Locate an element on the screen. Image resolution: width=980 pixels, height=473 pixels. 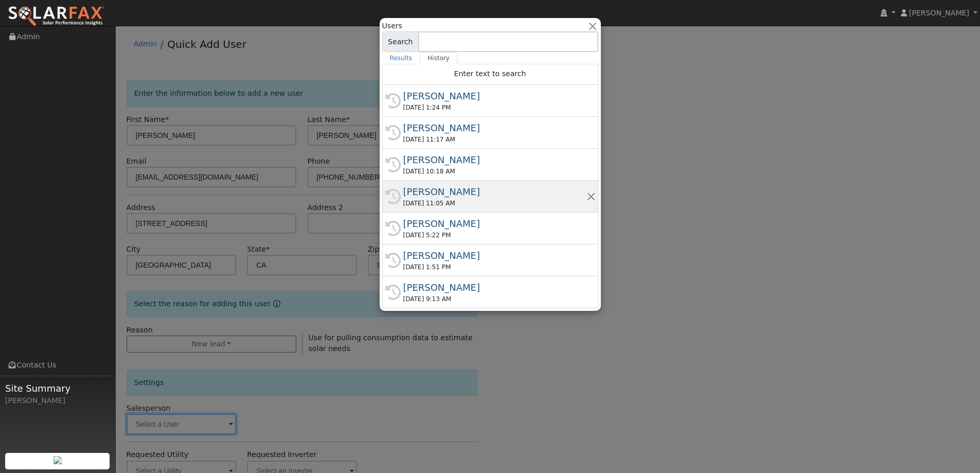
a: History is located at coordinates (439, 59).